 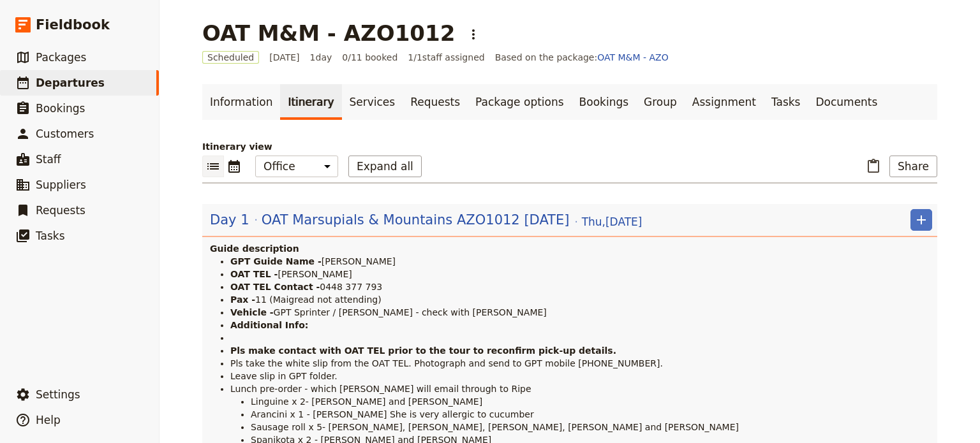 What do you see at coordinates (571, 249) in the screenshot?
I see `h4: Guide description` at bounding box center [571, 249].